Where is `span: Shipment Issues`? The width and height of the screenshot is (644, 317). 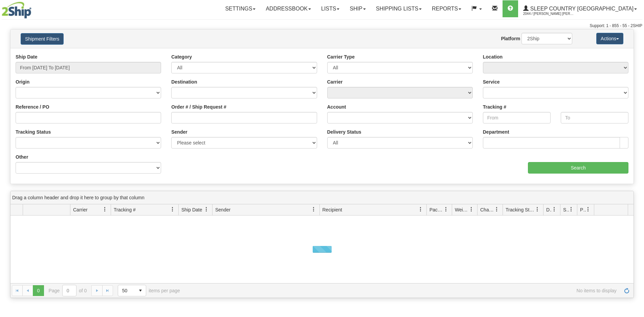
span: Shipment Issues is located at coordinates (565, 209).